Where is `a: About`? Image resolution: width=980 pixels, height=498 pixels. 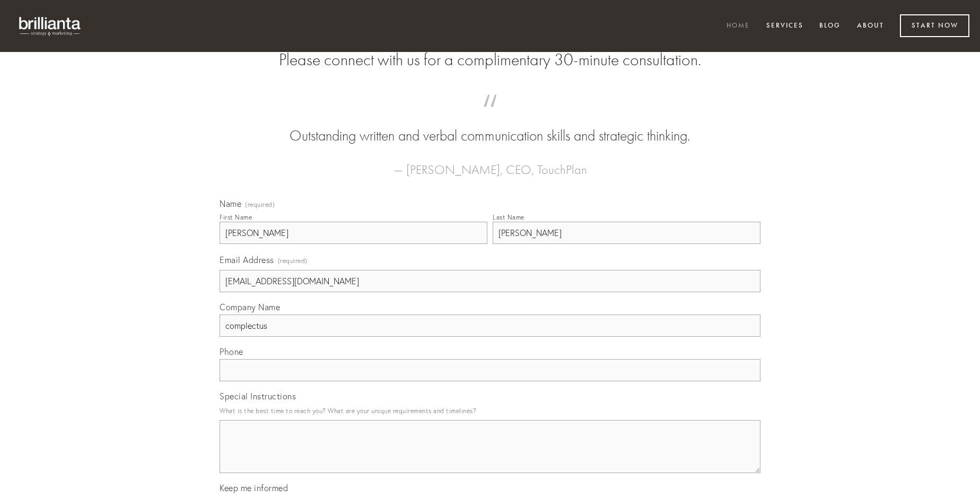
a: About is located at coordinates (870, 26).